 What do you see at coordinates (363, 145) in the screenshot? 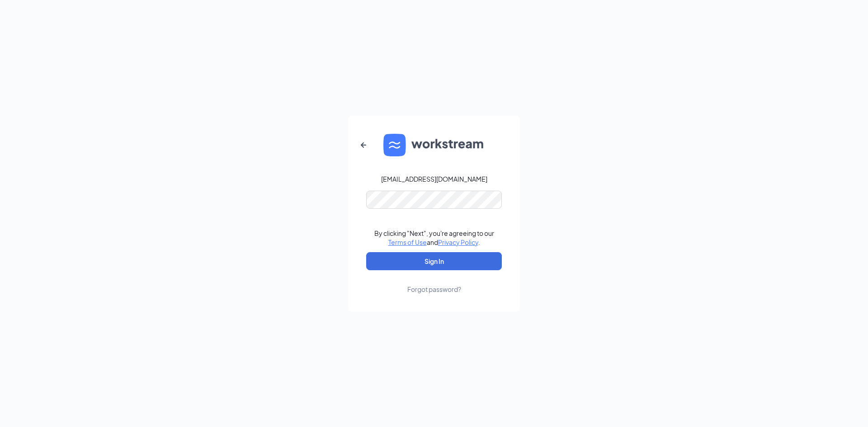
I see `button: ArrowLeftNew` at bounding box center [363, 145].